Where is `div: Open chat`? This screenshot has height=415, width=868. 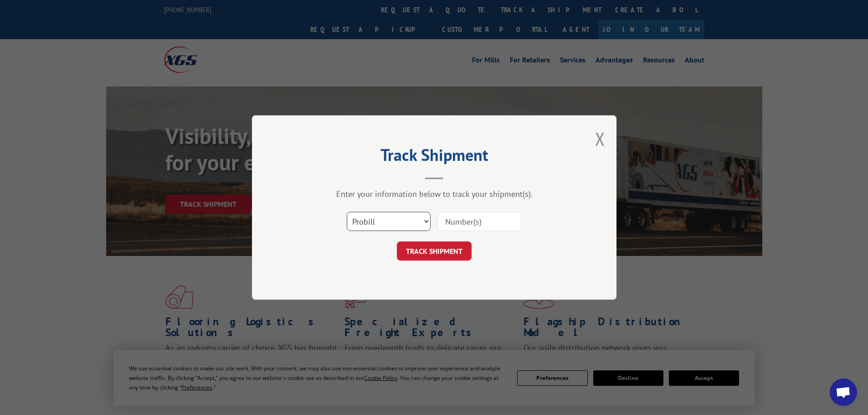
div: Open chat is located at coordinates (844, 392).